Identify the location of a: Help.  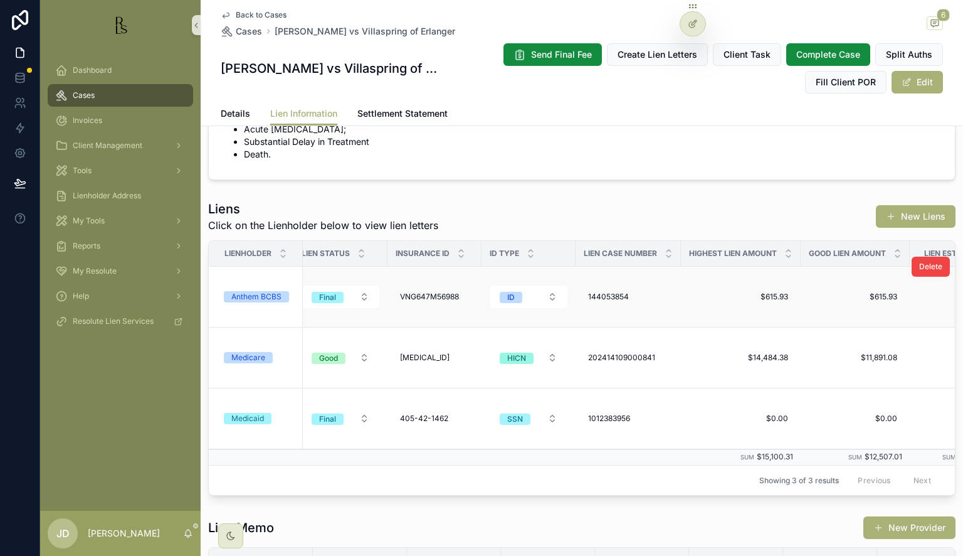
(120, 296).